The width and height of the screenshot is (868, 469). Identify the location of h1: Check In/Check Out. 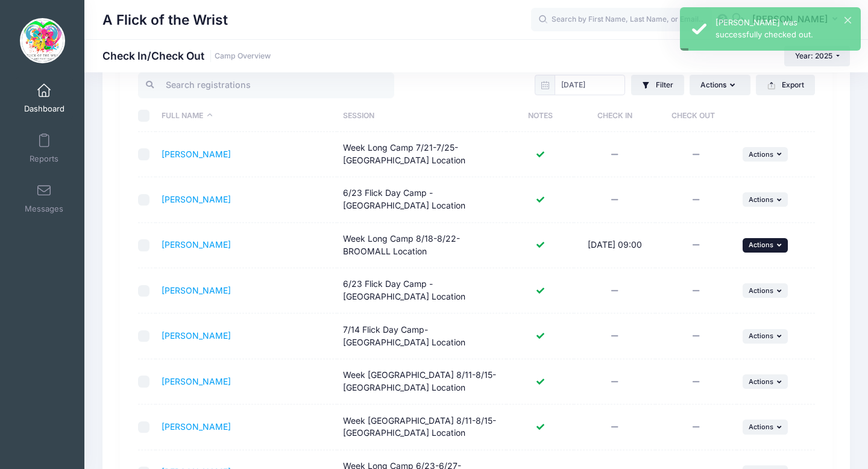
(187, 56).